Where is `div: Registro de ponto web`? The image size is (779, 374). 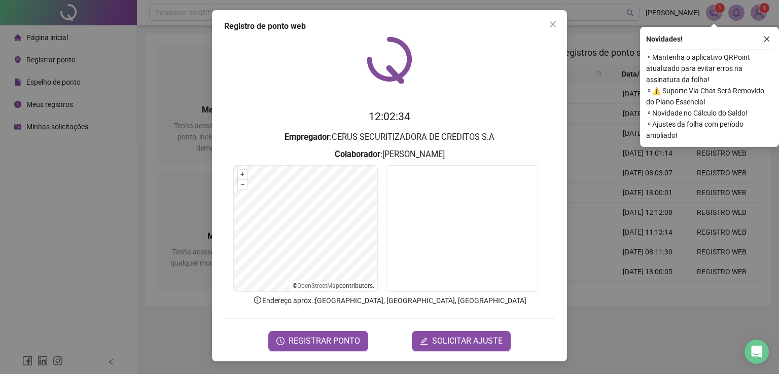
div: Registro de ponto web is located at coordinates (390, 26).